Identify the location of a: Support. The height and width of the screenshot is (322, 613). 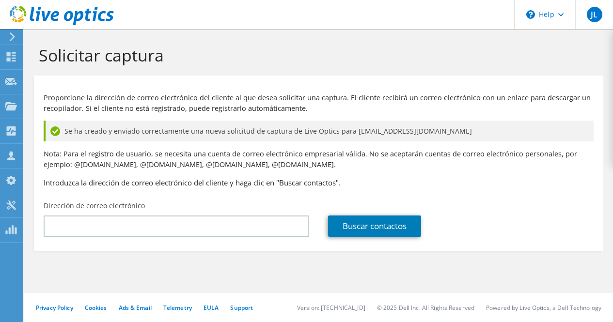
(241, 307).